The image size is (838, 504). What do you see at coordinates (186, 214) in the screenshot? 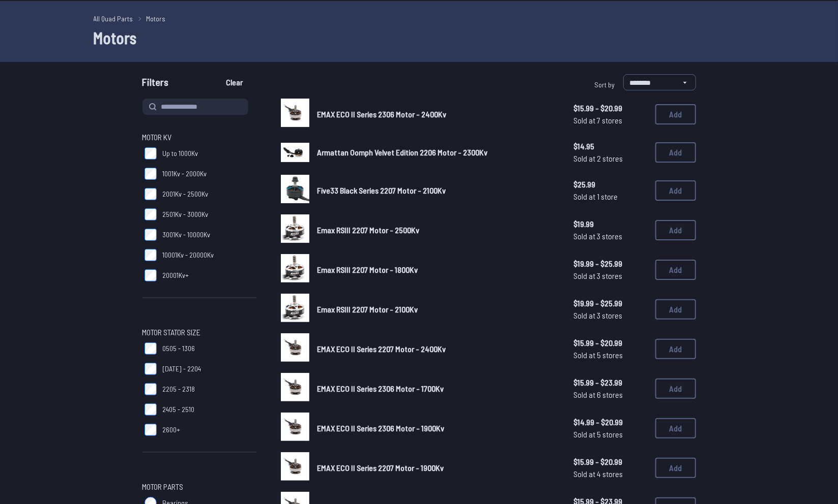
I see `span: 2501Kv - 3000Kv` at bounding box center [186, 214].